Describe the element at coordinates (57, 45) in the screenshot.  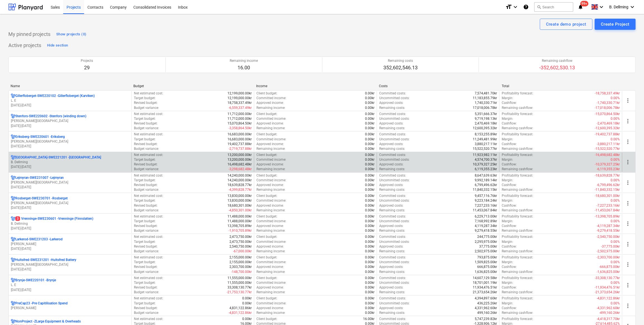
I see `button: Hide section` at that location.